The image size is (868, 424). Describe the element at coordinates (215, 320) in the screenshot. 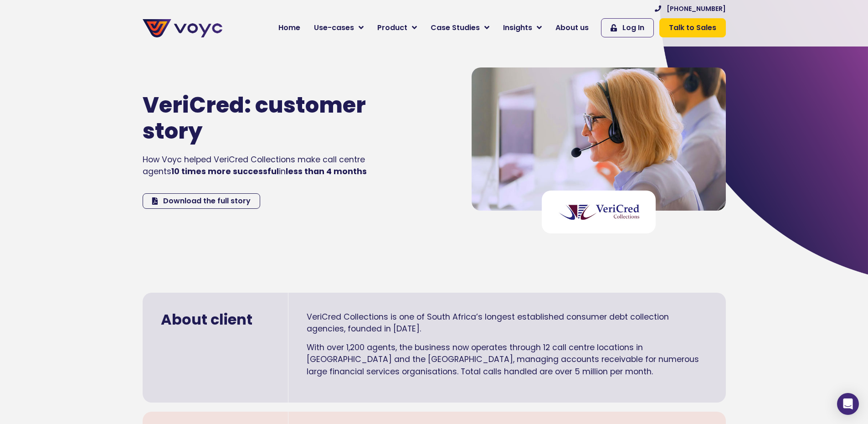

I see `h2: About client` at that location.